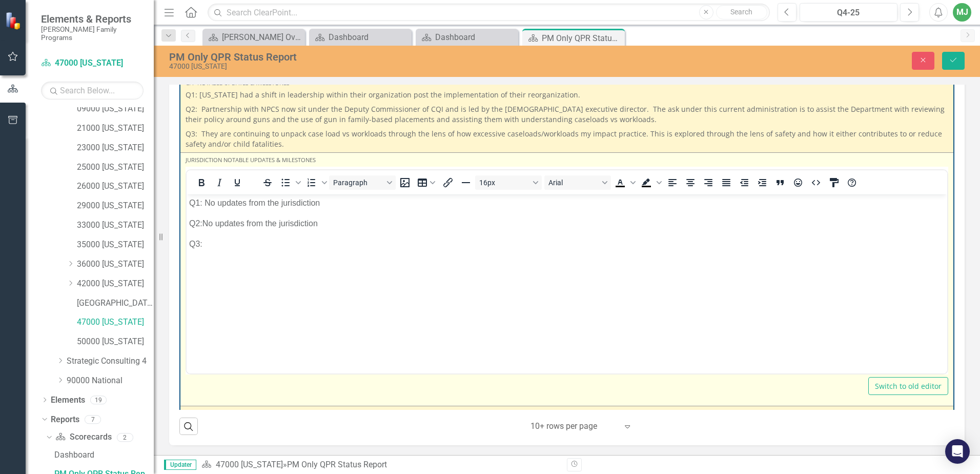  I want to click on button: Align right, so click(708, 182).